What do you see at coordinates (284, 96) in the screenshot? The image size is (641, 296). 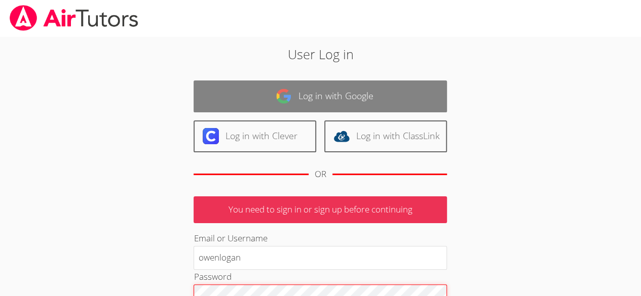 I see `img: google-logo-50288ca7cdecda66e5e0955fdab243c47b7ad437acaf1139b6f446037453330a.svg` at bounding box center [284, 96].